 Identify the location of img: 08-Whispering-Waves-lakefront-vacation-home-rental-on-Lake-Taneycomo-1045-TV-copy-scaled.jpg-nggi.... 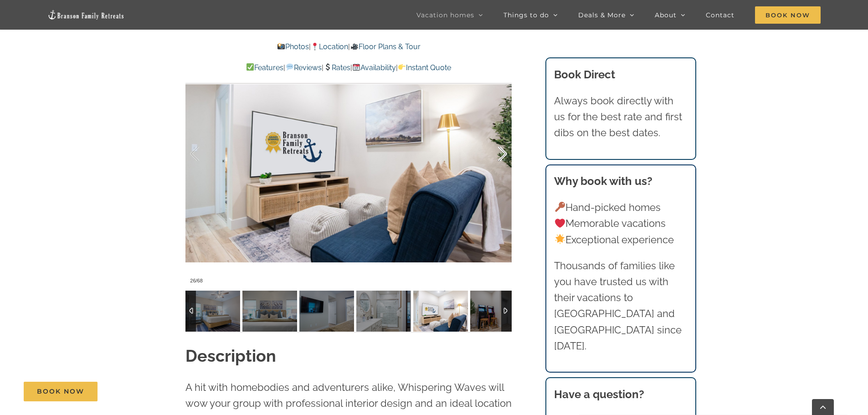
(441, 311).